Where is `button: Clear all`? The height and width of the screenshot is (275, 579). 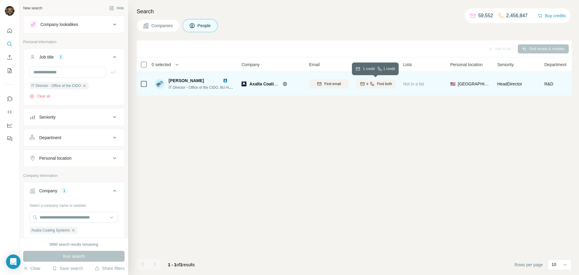
button: Clear all is located at coordinates (40, 96).